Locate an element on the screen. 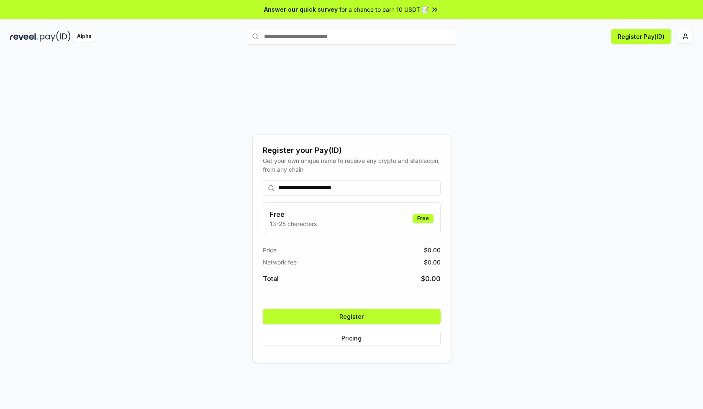 The image size is (703, 409). div: Get your own unique name to receive any crypto and stablecoin, from any chain is located at coordinates (351, 165).